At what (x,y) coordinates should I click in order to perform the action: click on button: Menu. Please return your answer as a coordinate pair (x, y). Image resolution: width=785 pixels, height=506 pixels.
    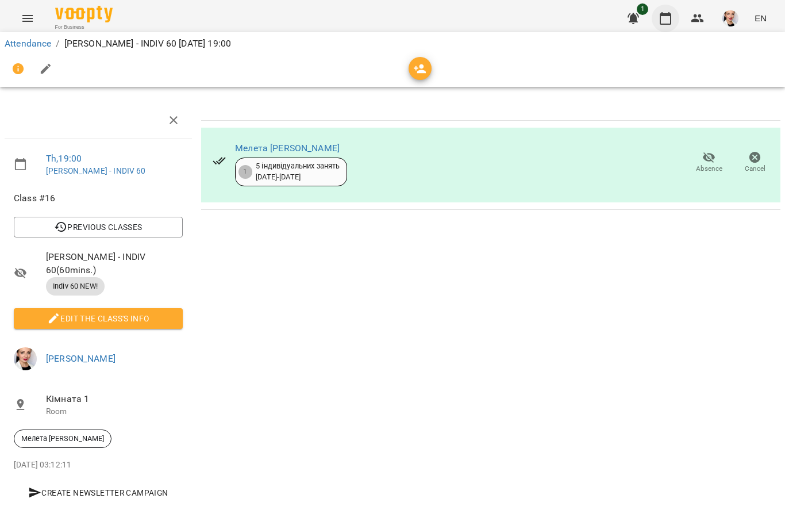
    Looking at the image, I should click on (28, 18).